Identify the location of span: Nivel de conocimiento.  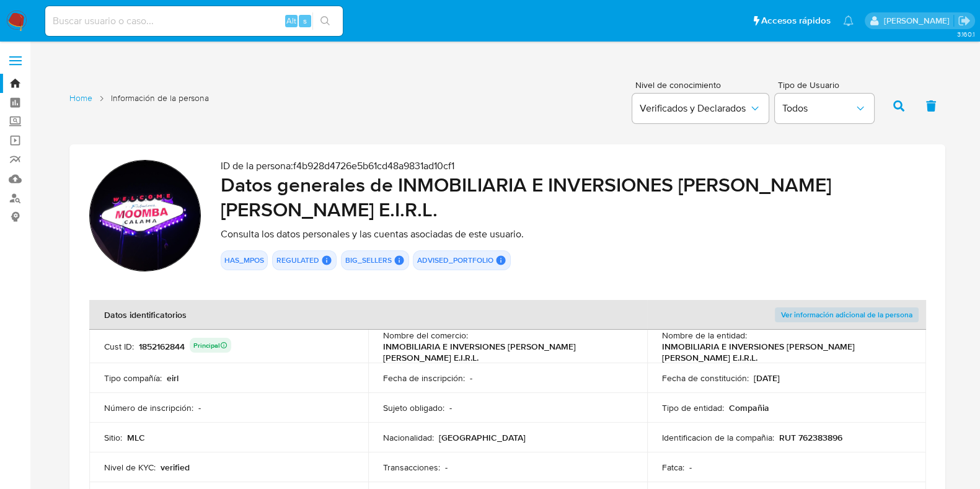
(702, 85).